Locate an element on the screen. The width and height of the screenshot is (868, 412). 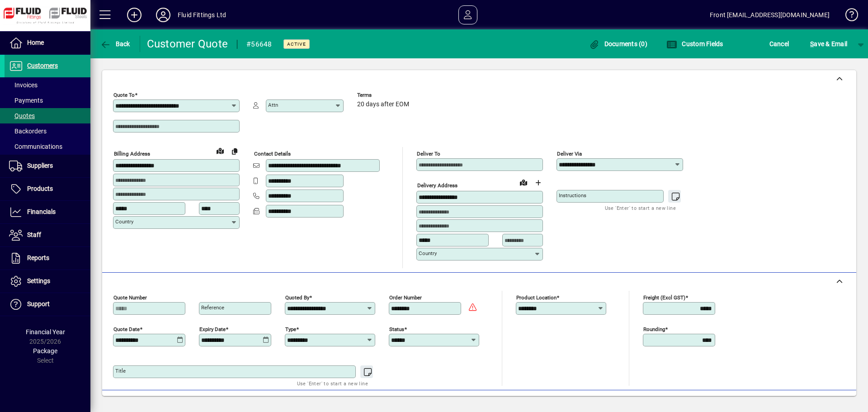
mat-label: Attn is located at coordinates (273, 105).